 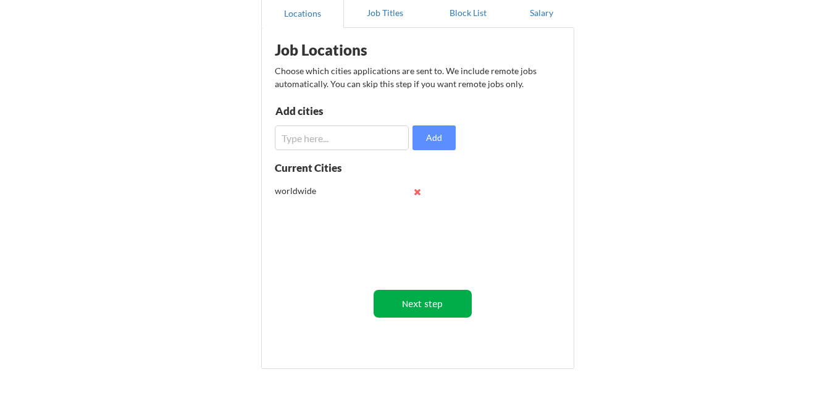 I want to click on input: Type here..., so click(x=341, y=138).